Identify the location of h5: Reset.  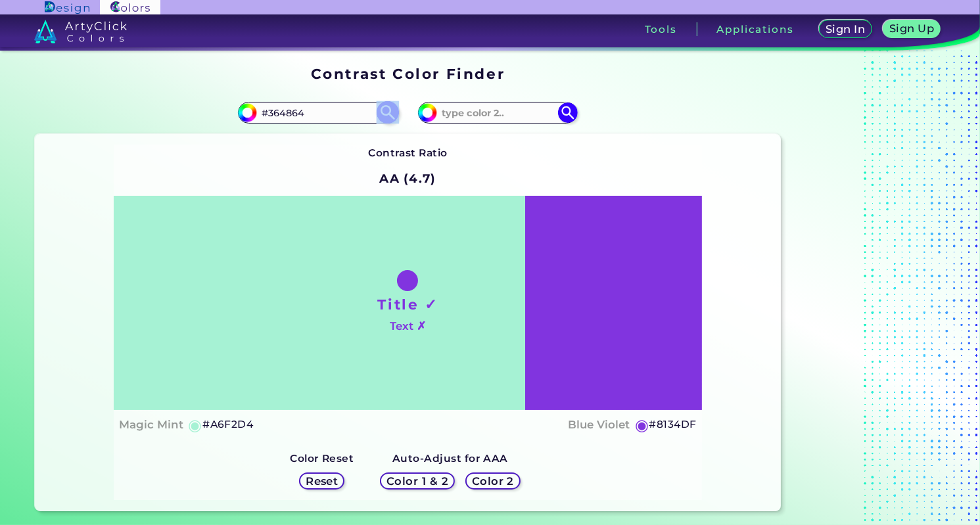
(321, 481).